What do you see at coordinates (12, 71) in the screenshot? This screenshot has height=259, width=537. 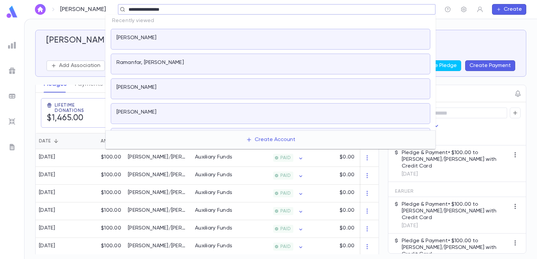 I see `img: campaigns_grey.99e729a5f7ee94e3726e6486bddda8f1.svg` at bounding box center [12, 71].